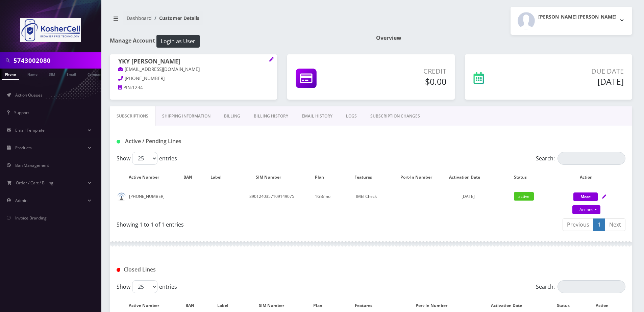 This screenshot has width=644, height=312. Describe the element at coordinates (186, 116) in the screenshot. I see `a: Shipping Information` at that location.